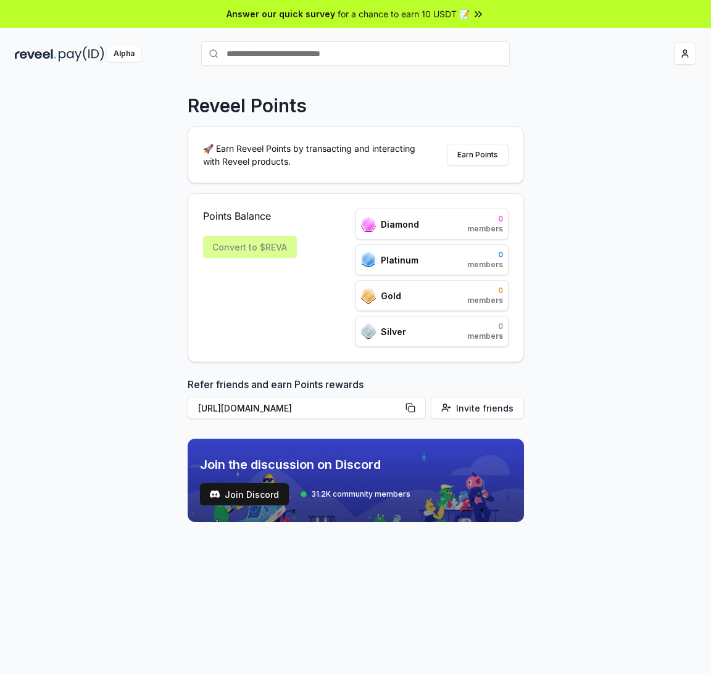 This screenshot has height=675, width=711. I want to click on div: Alpha, so click(124, 54).